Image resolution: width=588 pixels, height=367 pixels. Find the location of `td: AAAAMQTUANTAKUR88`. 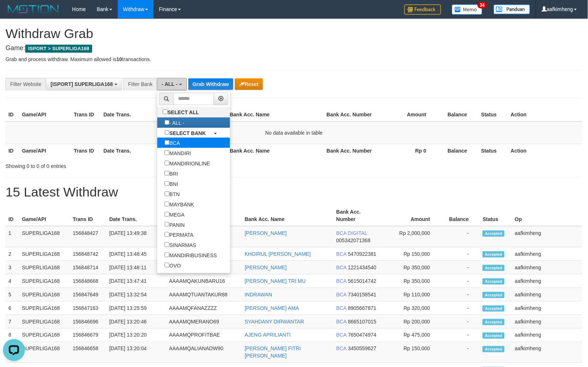

td: AAAAMQTUANTAKUR88 is located at coordinates (204, 295).